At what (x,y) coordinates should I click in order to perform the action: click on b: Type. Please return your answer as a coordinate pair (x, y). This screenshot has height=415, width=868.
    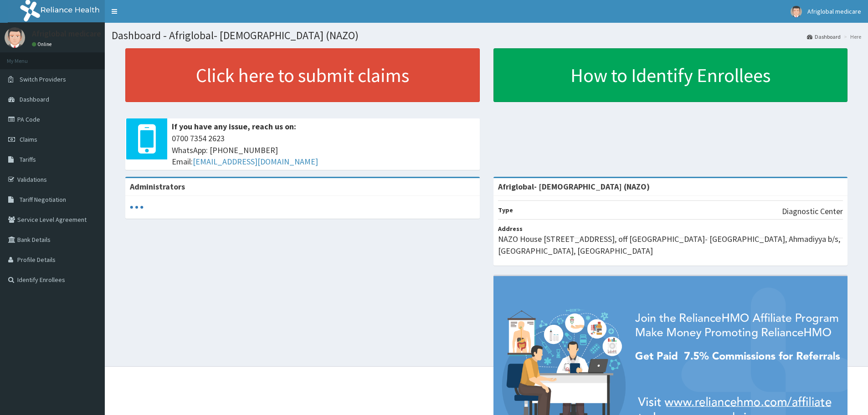
    Looking at the image, I should click on (505, 210).